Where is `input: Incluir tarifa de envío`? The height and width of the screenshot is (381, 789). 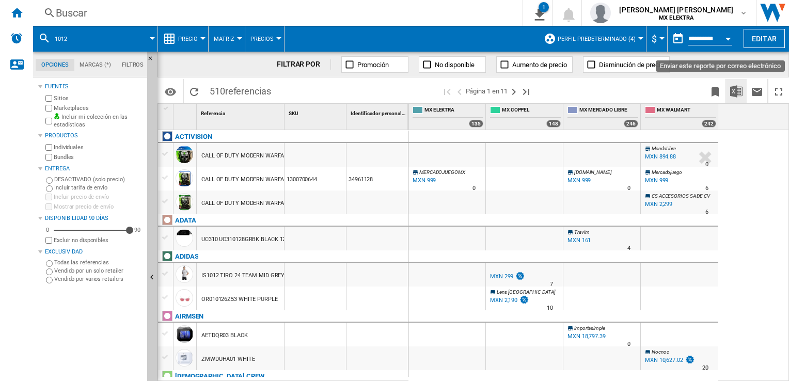 input: Incluir tarifa de envío is located at coordinates (49, 188).